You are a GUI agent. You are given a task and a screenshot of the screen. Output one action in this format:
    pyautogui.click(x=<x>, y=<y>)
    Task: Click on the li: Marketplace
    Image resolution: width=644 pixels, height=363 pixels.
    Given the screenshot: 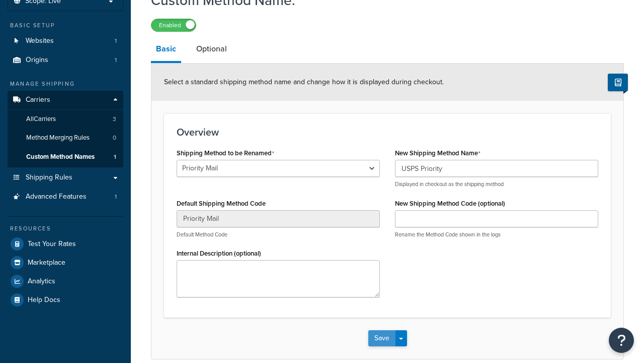 What is the action you would take?
    pyautogui.click(x=66, y=263)
    